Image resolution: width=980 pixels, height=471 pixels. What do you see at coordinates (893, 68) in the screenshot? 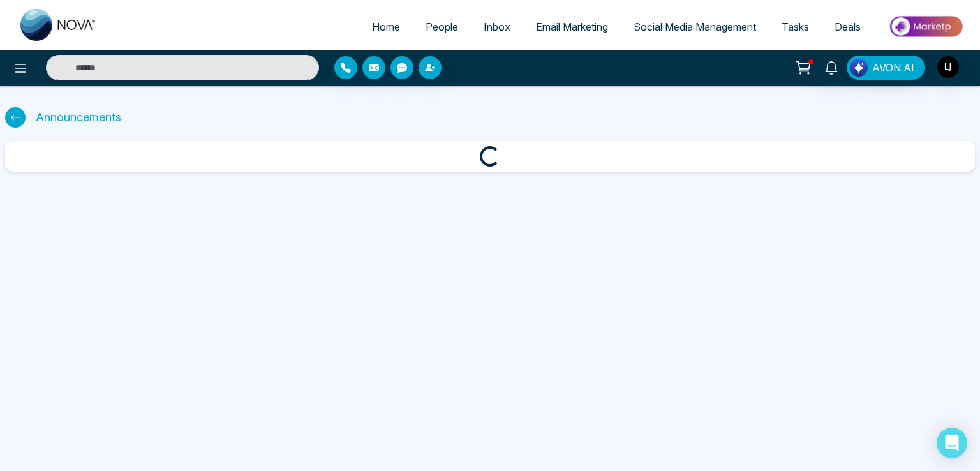
I see `span: AVON AI` at bounding box center [893, 68].